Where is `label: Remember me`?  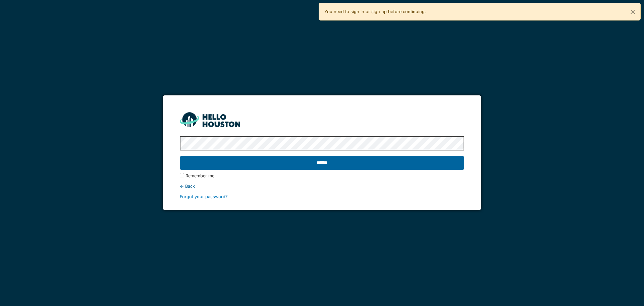
label: Remember me is located at coordinates (200, 175).